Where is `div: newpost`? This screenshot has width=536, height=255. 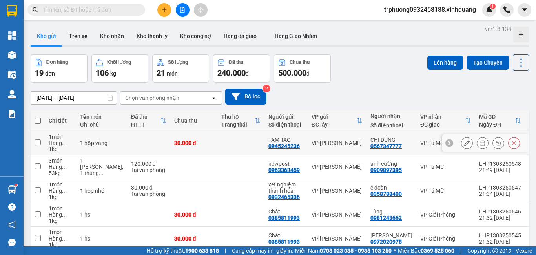 div: newpost is located at coordinates (286, 164).